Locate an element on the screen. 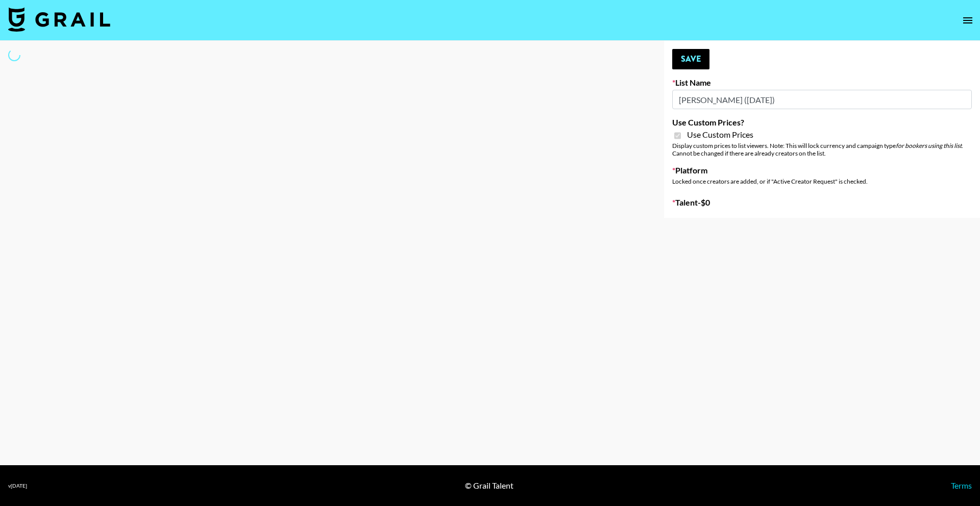  label: Talent - $ 0 is located at coordinates (821, 202).